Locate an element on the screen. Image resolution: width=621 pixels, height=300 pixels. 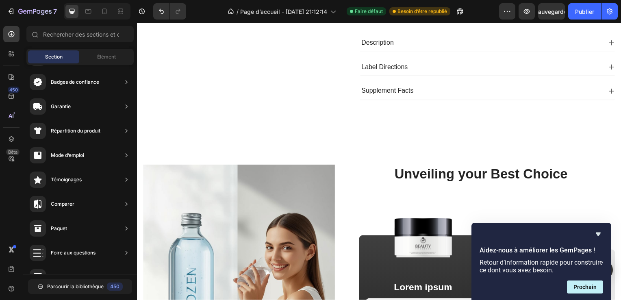
button: 7 is located at coordinates (32, 11).